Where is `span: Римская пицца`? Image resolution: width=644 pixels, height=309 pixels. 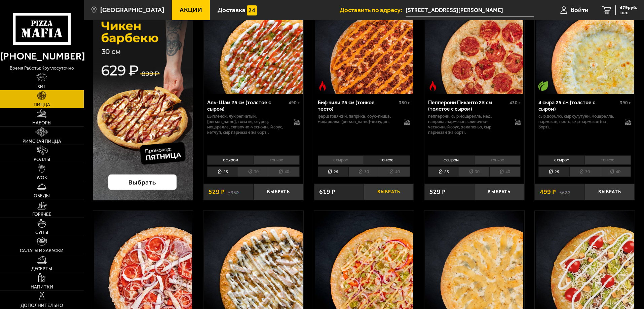
span: Римская пицца is located at coordinates (42, 141).